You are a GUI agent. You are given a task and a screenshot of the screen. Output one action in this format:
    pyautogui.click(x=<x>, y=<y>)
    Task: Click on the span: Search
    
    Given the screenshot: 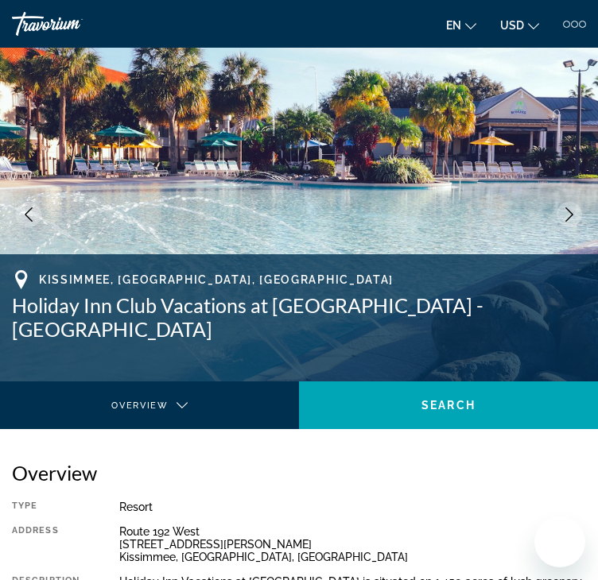 What is the action you would take?
    pyautogui.click(x=448, y=405)
    